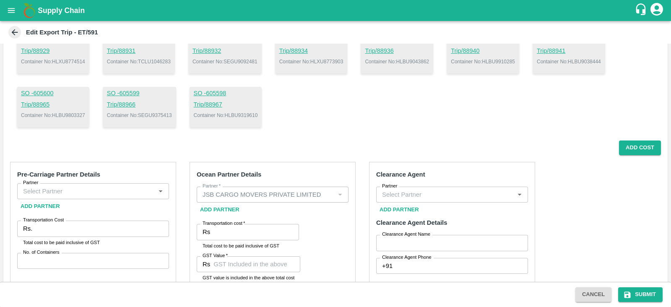 The width and height of the screenshot is (671, 307). I want to click on label: GST Value, so click(215, 256).